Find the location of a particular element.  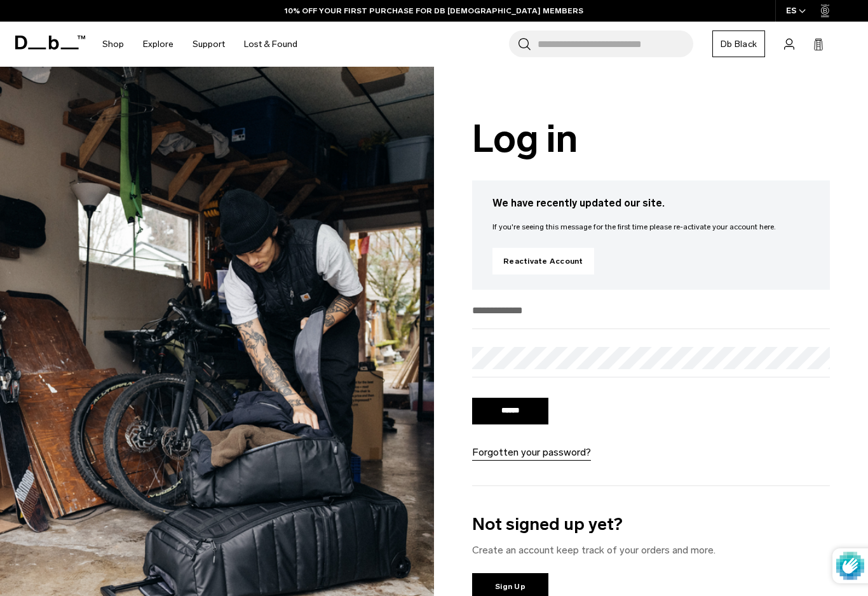

img: Protected by hCaptcha is located at coordinates (850, 565).